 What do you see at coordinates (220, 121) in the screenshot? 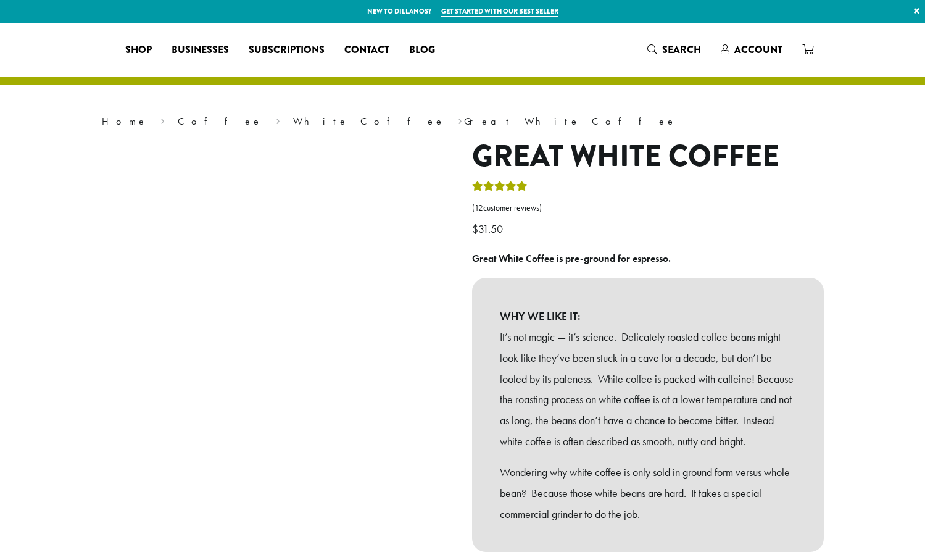
I see `a: Coffee` at bounding box center [220, 121].